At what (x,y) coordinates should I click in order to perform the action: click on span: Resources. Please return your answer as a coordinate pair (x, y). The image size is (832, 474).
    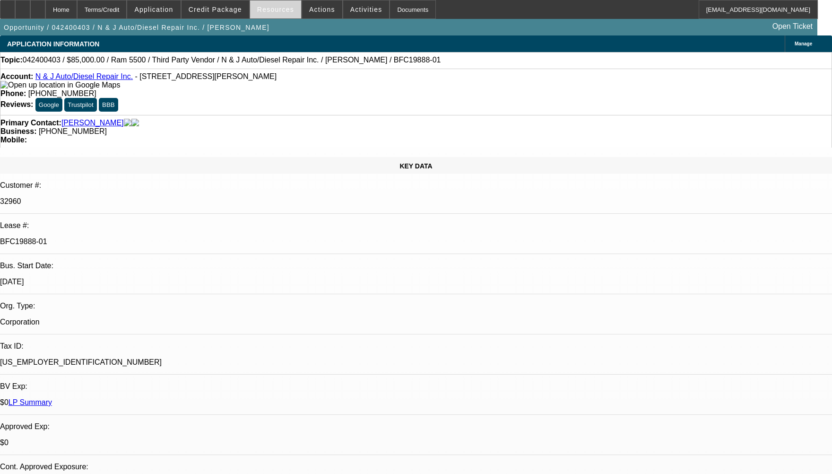
    Looking at the image, I should click on (276, 9).